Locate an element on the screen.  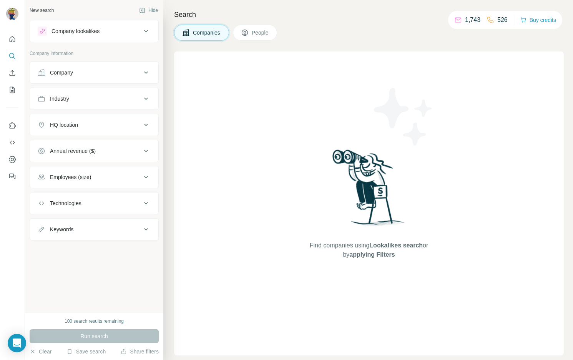
button: Dashboard is located at coordinates (12, 160).